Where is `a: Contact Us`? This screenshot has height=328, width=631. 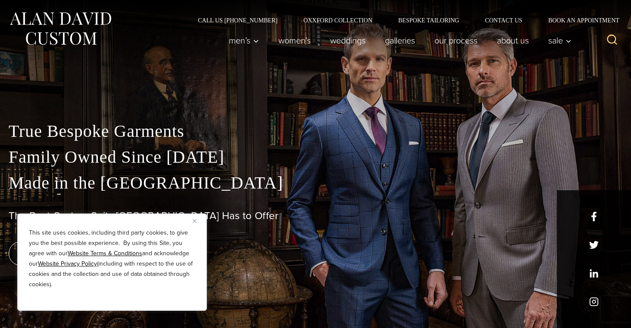 a: Contact Us is located at coordinates (503, 20).